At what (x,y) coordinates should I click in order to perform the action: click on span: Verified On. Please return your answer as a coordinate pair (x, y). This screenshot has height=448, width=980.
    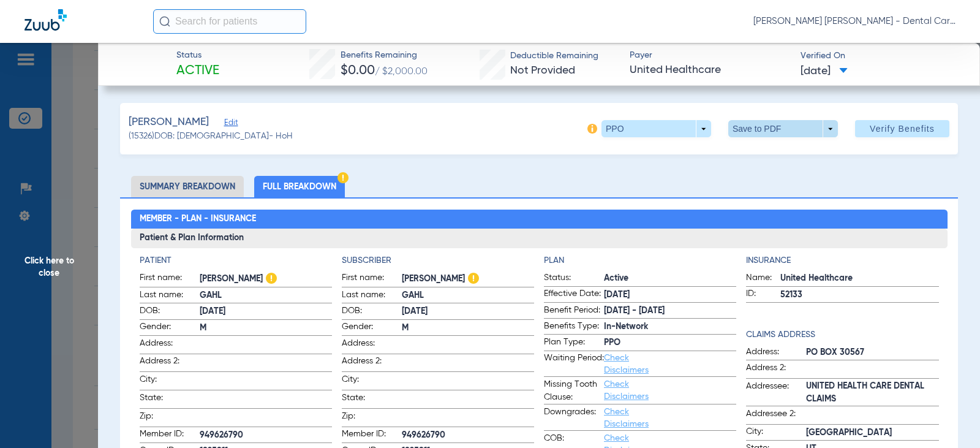
    Looking at the image, I should click on (880, 56).